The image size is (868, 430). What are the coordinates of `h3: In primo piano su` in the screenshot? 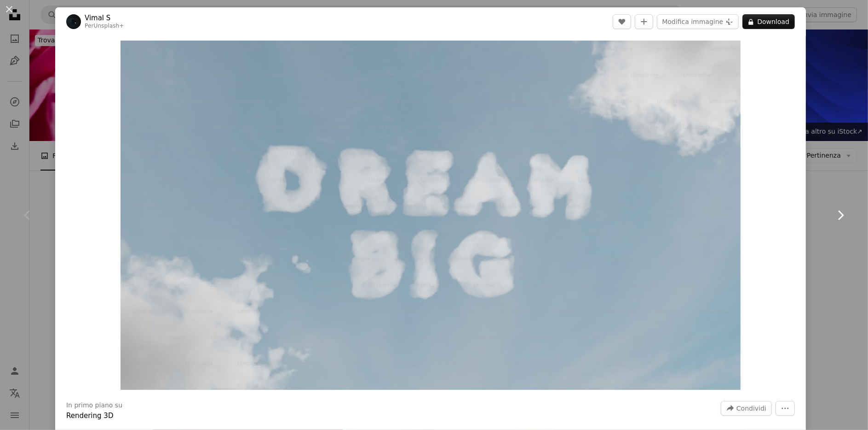 It's located at (94, 405).